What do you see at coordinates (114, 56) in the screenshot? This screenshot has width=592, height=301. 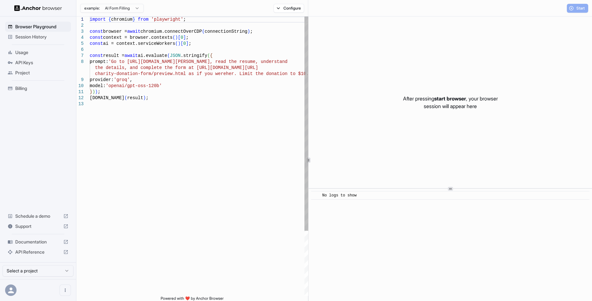 I see `span: result =` at bounding box center [114, 56].